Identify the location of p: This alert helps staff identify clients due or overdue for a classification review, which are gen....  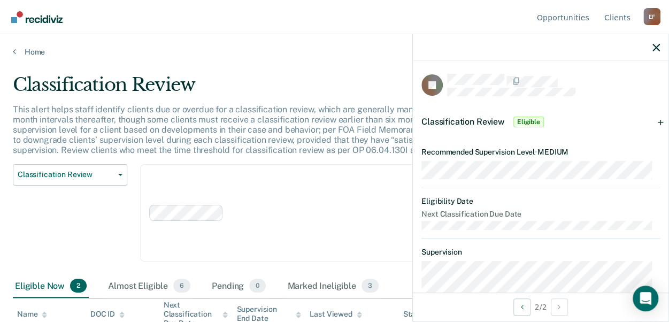
(311, 130).